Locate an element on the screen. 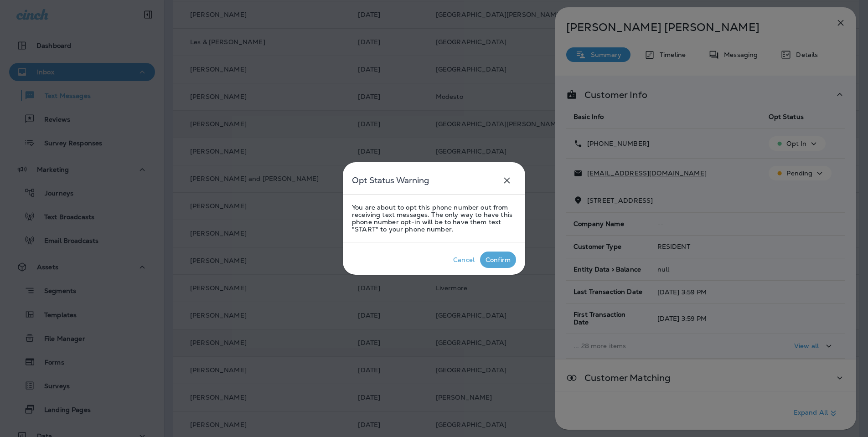  button: close is located at coordinates (507, 181).